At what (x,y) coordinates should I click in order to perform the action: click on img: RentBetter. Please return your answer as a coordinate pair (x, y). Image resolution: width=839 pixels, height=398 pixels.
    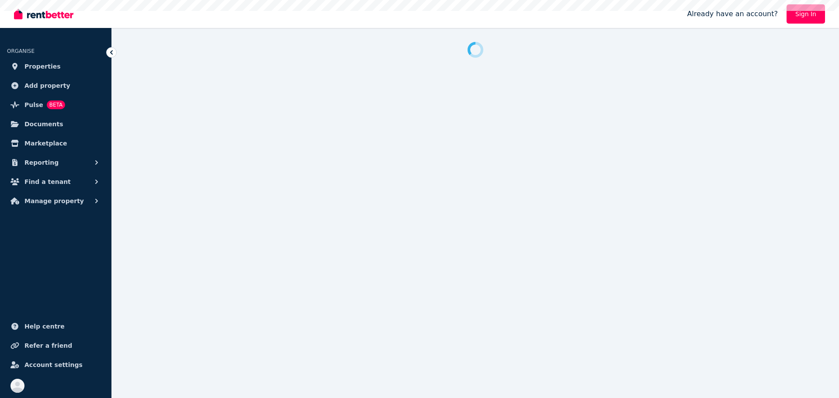
    Looking at the image, I should click on (44, 14).